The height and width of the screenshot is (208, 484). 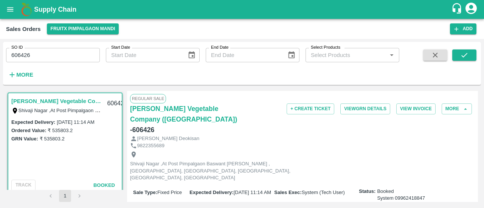 I want to click on span: System (Tech User), so click(x=323, y=192).